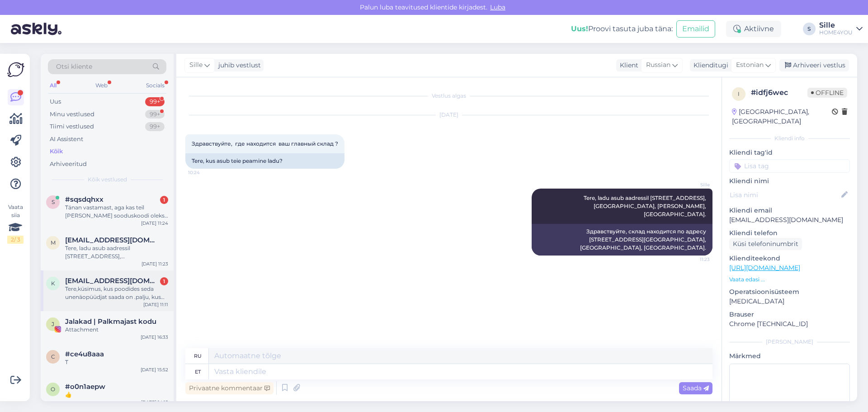  I want to click on span: #o0n1aepw, so click(85, 387).